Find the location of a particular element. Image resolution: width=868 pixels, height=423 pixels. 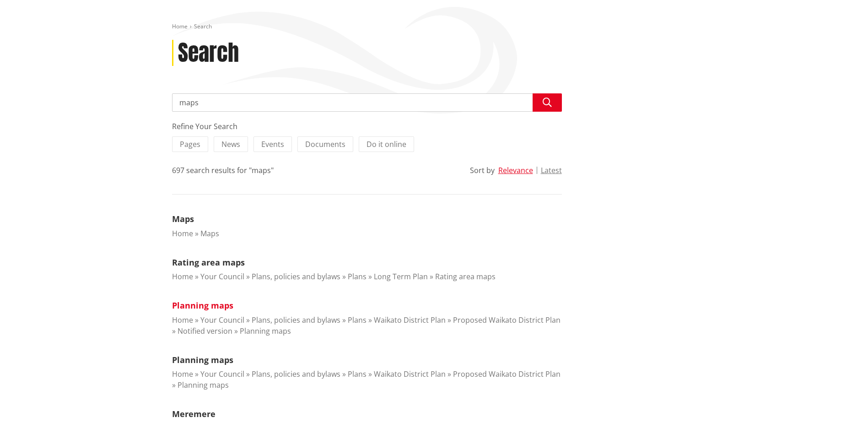

span: Documents is located at coordinates (326, 144).